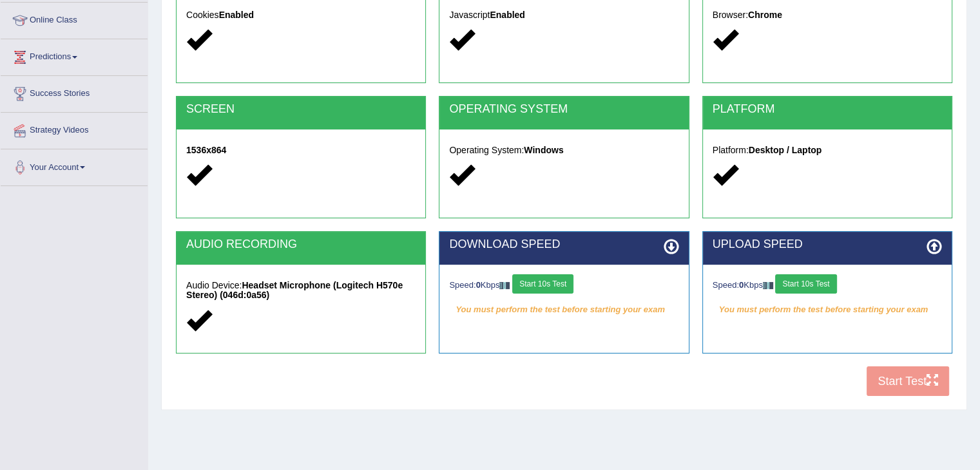 This screenshot has width=980, height=470. I want to click on a: Your Account, so click(74, 166).